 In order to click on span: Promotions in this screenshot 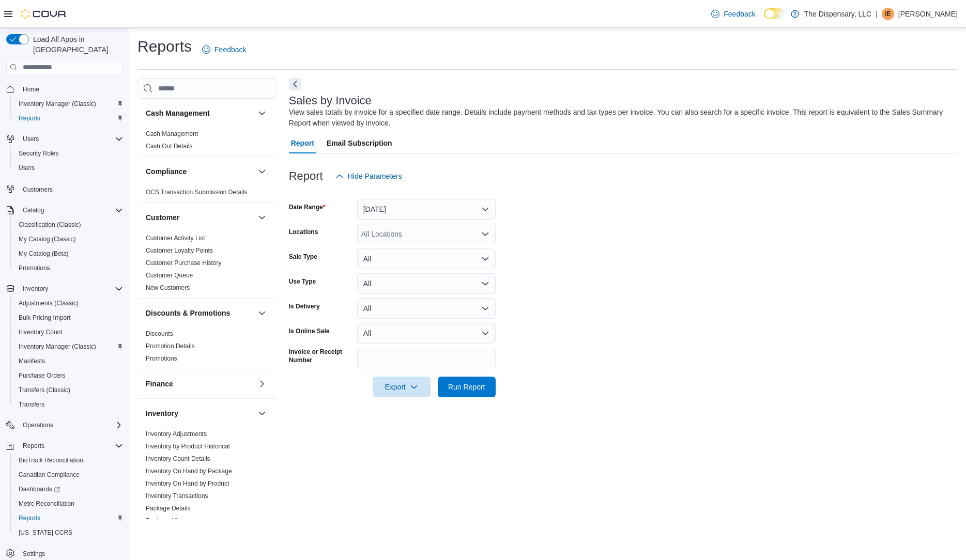, I will do `click(161, 358)`.